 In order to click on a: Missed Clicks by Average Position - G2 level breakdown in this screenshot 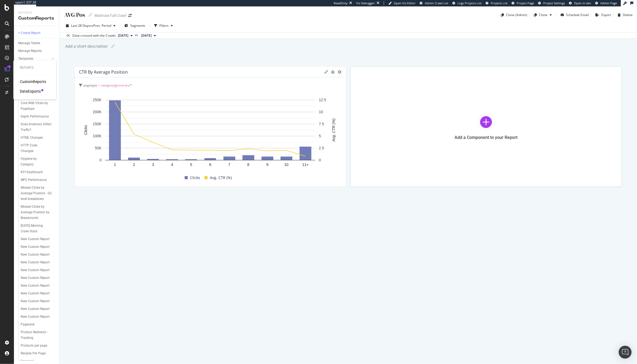, I will do `click(38, 193)`.